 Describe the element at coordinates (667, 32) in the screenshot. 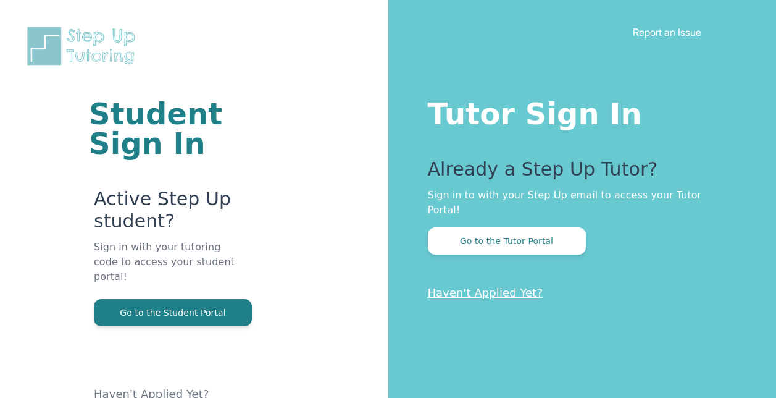

I see `a: Report an Issue` at that location.